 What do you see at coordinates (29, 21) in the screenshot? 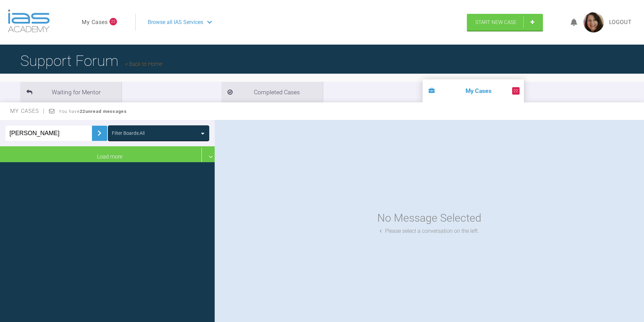
I see `img: logo-light.3e3ef733.png` at bounding box center [29, 21].